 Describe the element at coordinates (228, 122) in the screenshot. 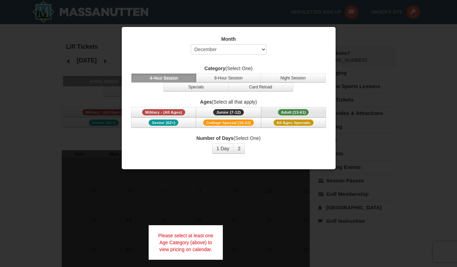

I see `span: College Special (18-22)` at that location.